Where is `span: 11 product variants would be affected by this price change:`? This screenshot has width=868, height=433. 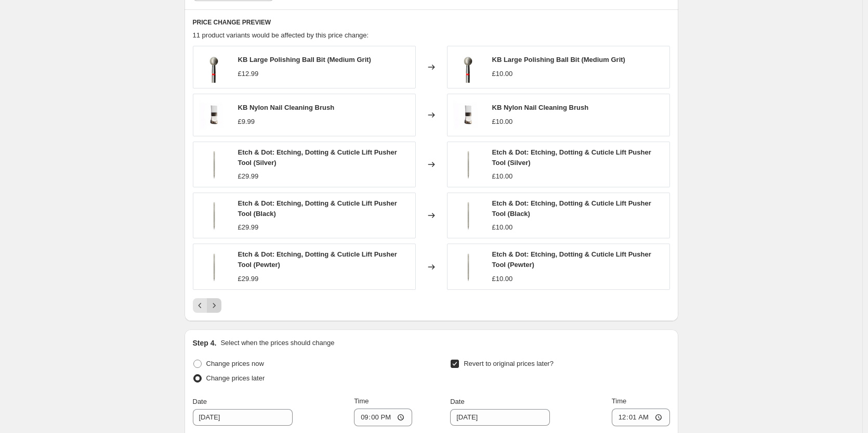
span: 11 product variants would be affected by this price change: is located at coordinates (281, 35).